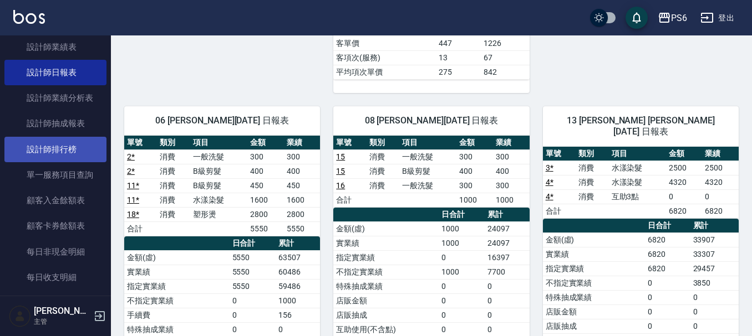 Image resolution: width=752 pixels, height=336 pixels. What do you see at coordinates (504, 58) in the screenshot?
I see `td: 67` at bounding box center [504, 58].